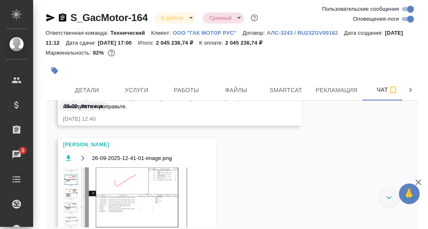 The height and width of the screenshot is (229, 428). I want to click on button: Скопировать ссылку, so click(63, 18).